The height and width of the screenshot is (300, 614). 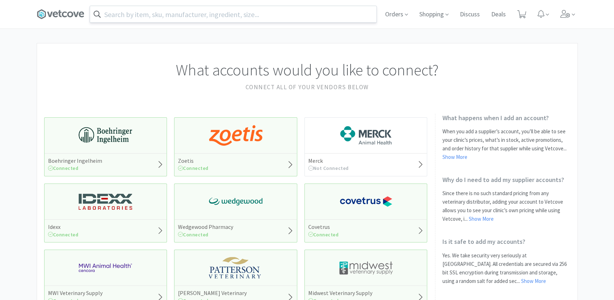 What do you see at coordinates (75, 293) in the screenshot?
I see `h5: MWI Veterinary Supply` at bounding box center [75, 293].